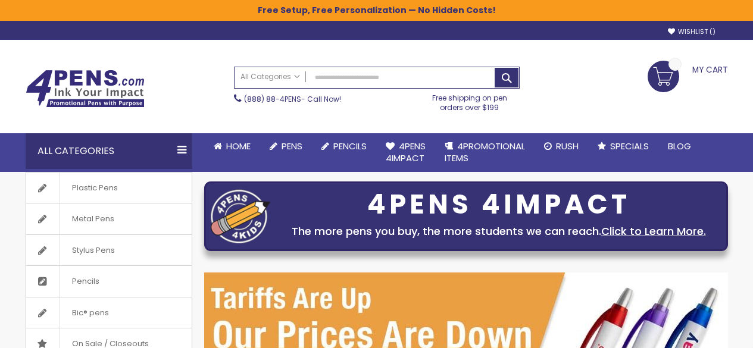 The image size is (753, 348). Describe the element at coordinates (109, 151) in the screenshot. I see `div: All Categories` at that location.